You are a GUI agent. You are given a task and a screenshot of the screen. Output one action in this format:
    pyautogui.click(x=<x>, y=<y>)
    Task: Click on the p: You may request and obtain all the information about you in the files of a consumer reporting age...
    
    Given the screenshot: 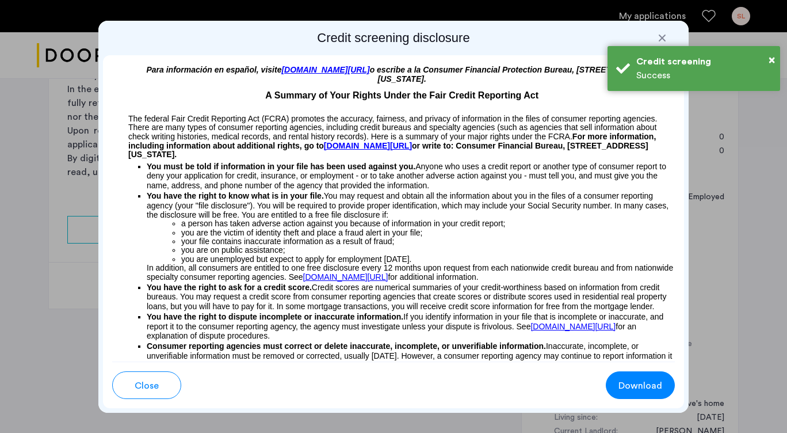 What is the action you would take?
    pyautogui.click(x=411, y=205)
    